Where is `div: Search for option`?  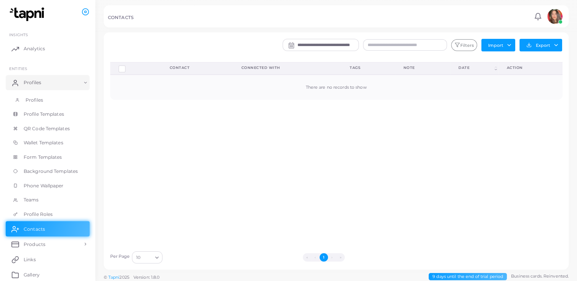 div: Search for option is located at coordinates (147, 258).